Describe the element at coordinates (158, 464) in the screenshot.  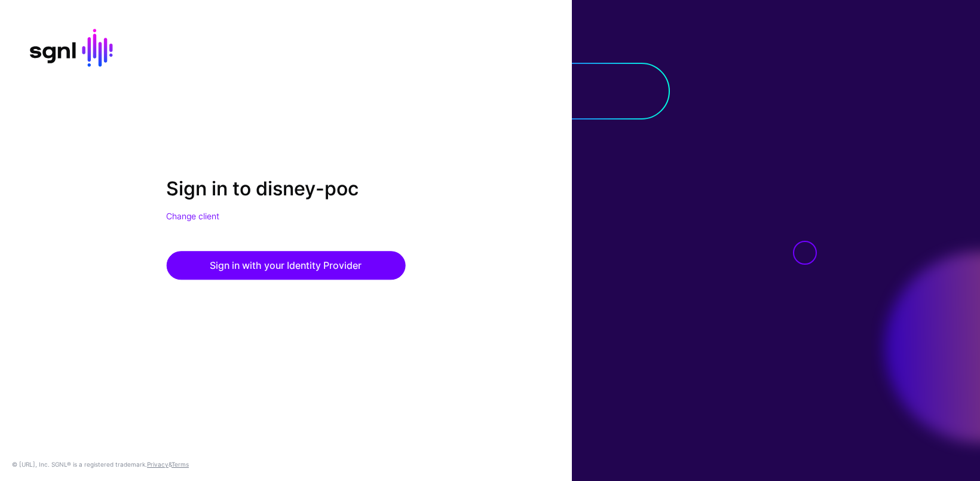
I see `a: Privacy` at that location.